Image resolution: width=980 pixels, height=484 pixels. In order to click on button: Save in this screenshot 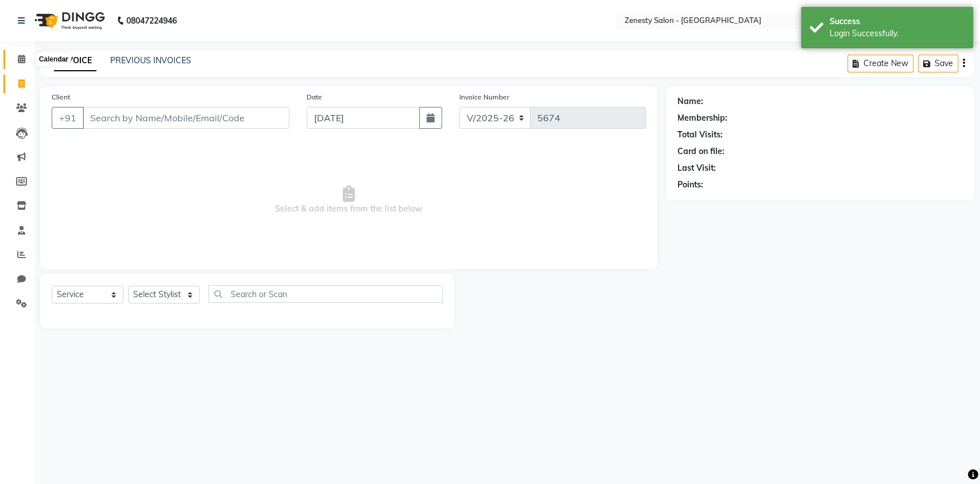, I will do `click(938, 63)`.